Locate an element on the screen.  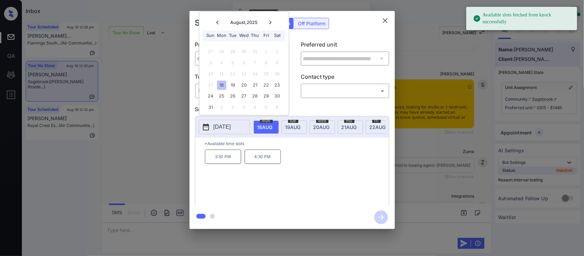
div: Not available Friday, September 5th, 2025 is located at coordinates (266, 107).